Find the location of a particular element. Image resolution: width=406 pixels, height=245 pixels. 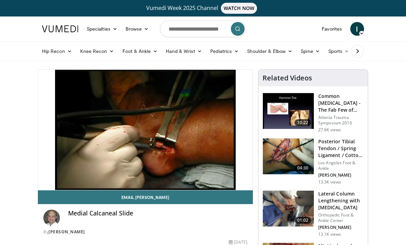

img: 4559c471-f09d-4bda-8b3b-c296350a5489.150x105_q85_crop-smart_upscale.jpg is located at coordinates (288, 111).